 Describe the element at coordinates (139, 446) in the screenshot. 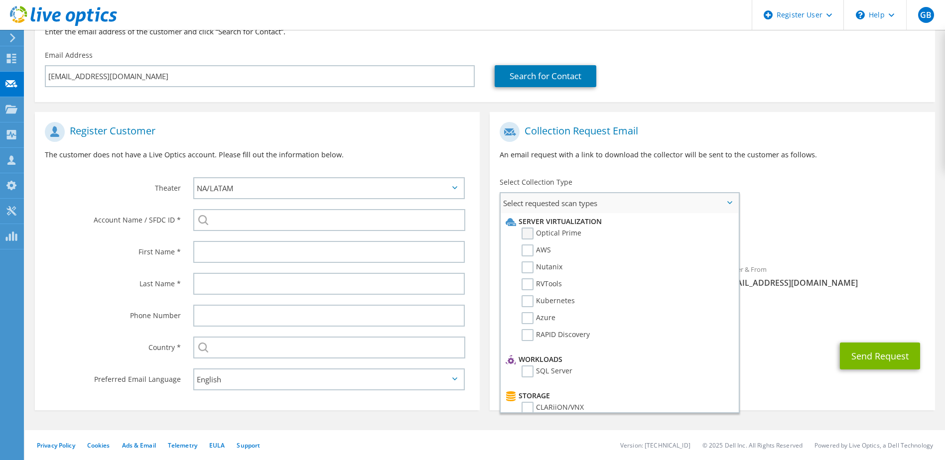

I see `a: Ads & Email` at that location.